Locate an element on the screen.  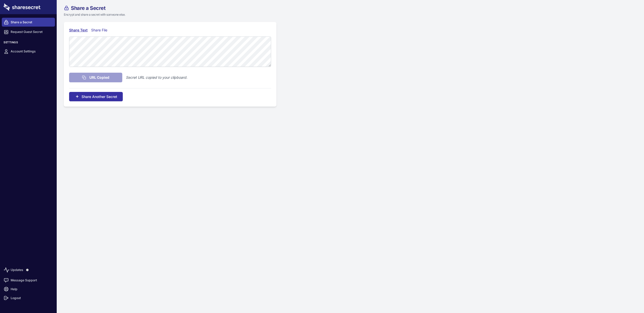
div: Share File is located at coordinates (100, 30).